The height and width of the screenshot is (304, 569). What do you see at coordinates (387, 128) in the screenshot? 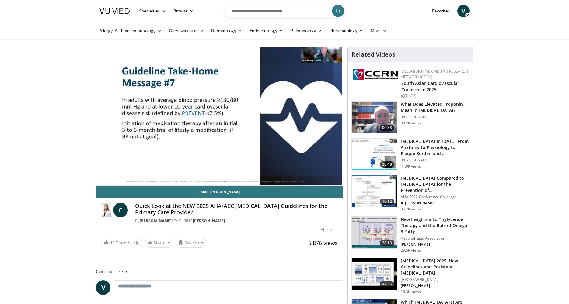
I see `span: 06:38` at bounding box center [387, 128].